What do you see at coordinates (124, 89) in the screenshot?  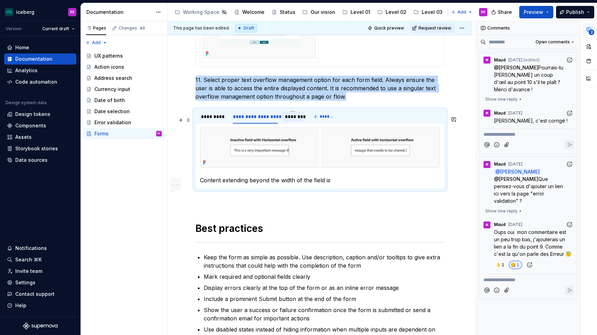 I see `a: Currency input` at bounding box center [124, 89].